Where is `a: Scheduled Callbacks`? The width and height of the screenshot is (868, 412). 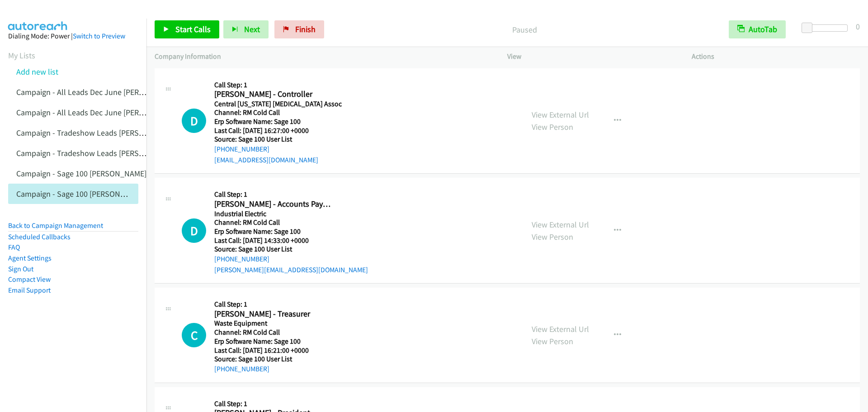 a: Scheduled Callbacks is located at coordinates (40, 237).